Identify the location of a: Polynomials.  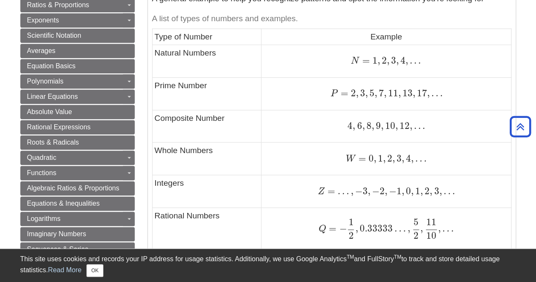
(77, 81).